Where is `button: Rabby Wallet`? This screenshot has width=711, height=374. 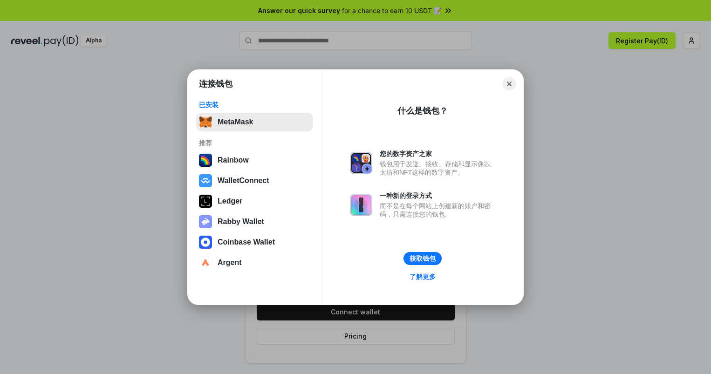
button: Rabby Wallet is located at coordinates (254, 222).